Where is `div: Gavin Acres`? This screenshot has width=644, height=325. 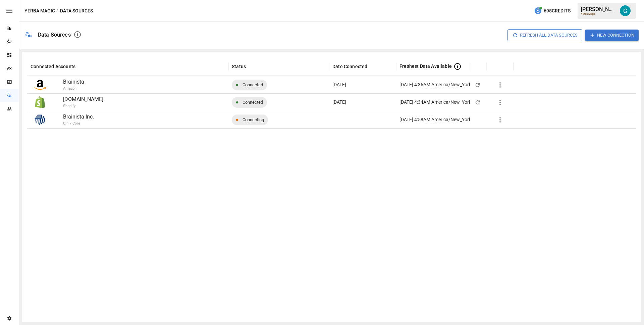
div: Gavin Acres is located at coordinates (625, 10).